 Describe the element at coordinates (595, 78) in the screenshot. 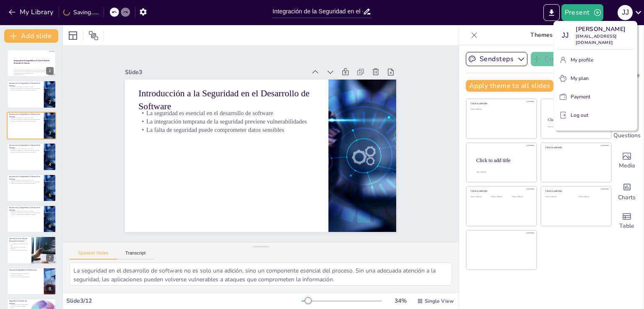

I see `button: My plan` at that location.